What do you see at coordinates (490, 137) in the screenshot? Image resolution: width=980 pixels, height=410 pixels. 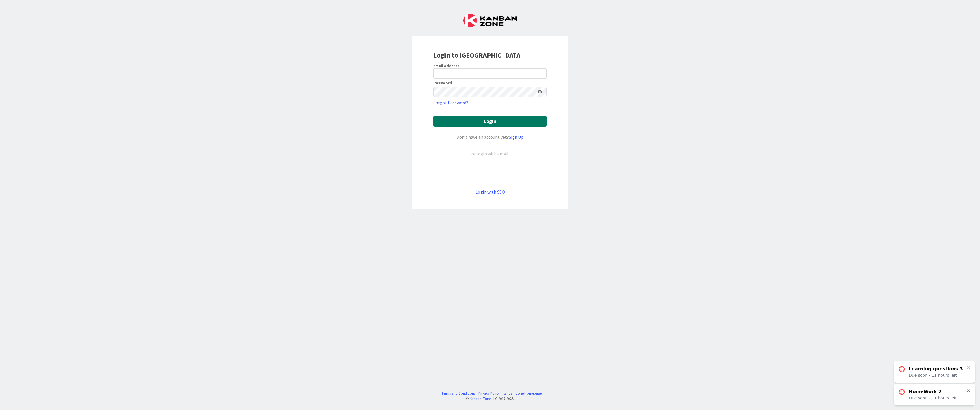 I see `div: Don’t have an account yet?` at bounding box center [490, 137].